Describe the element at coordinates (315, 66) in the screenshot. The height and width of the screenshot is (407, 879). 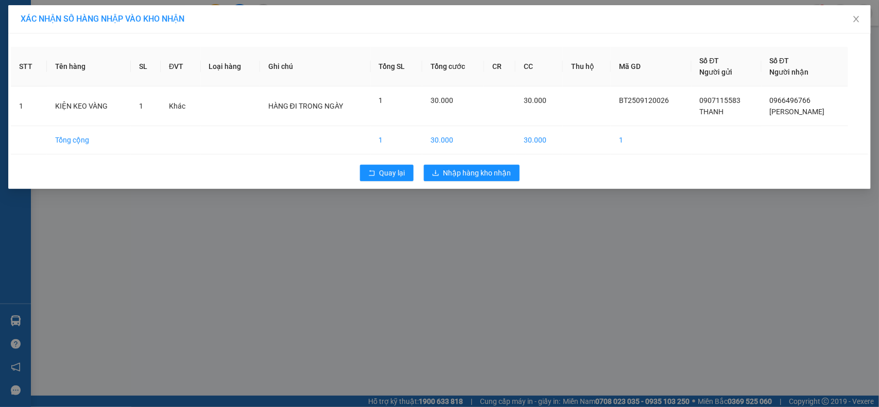
I see `th: Ghi chú` at that location.